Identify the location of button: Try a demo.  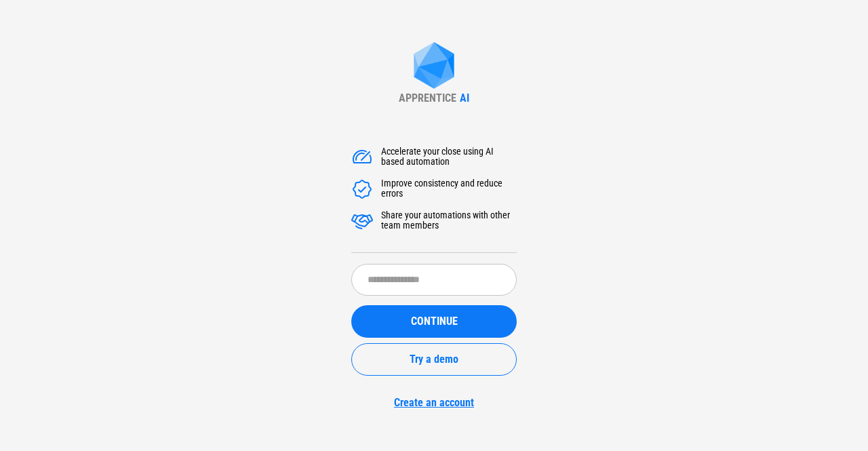
(434, 359).